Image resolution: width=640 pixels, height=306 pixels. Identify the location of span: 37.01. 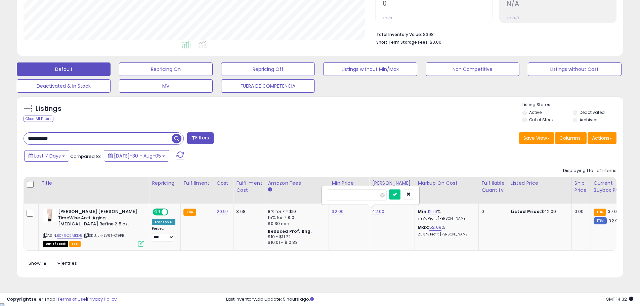
(613, 211).